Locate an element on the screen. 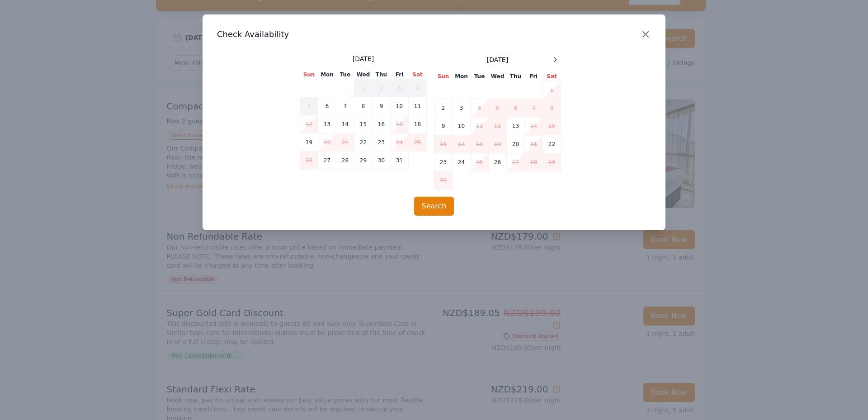  button: Search is located at coordinates (434, 207).